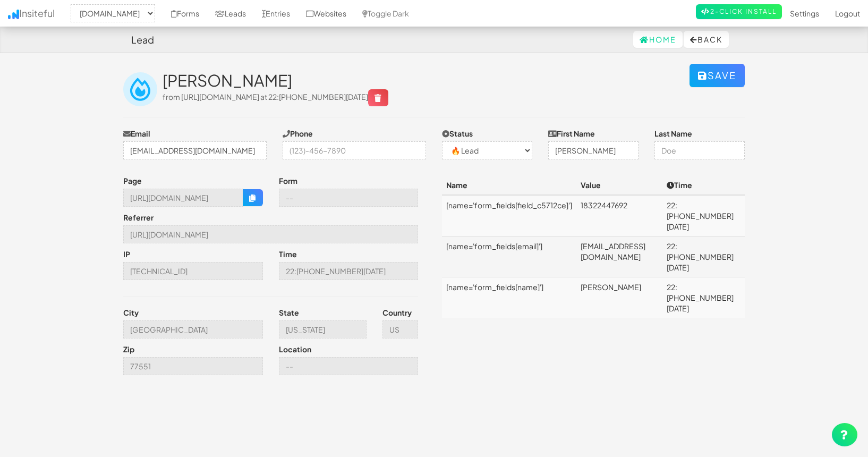 Image resolution: width=868 pixels, height=457 pixels. What do you see at coordinates (13, 14) in the screenshot?
I see `img: icon.png` at bounding box center [13, 14].